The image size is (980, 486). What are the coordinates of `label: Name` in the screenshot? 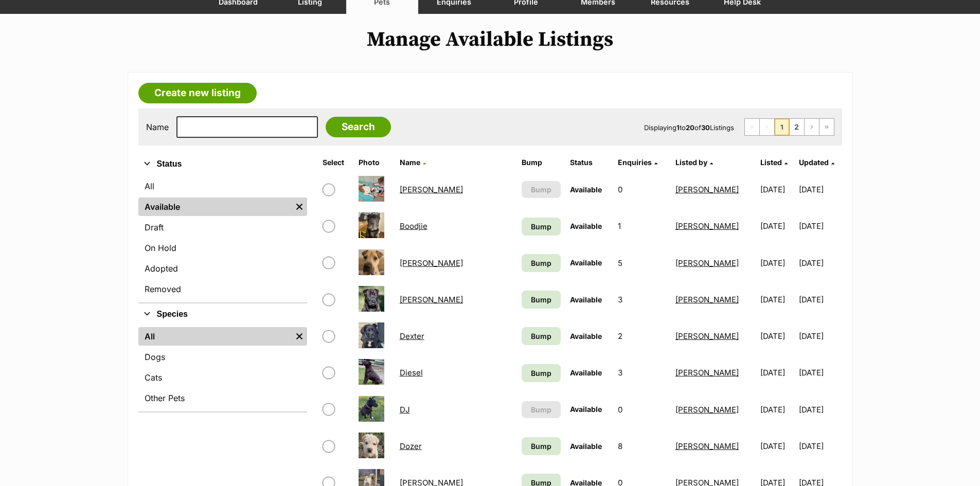 It's located at (158, 127).